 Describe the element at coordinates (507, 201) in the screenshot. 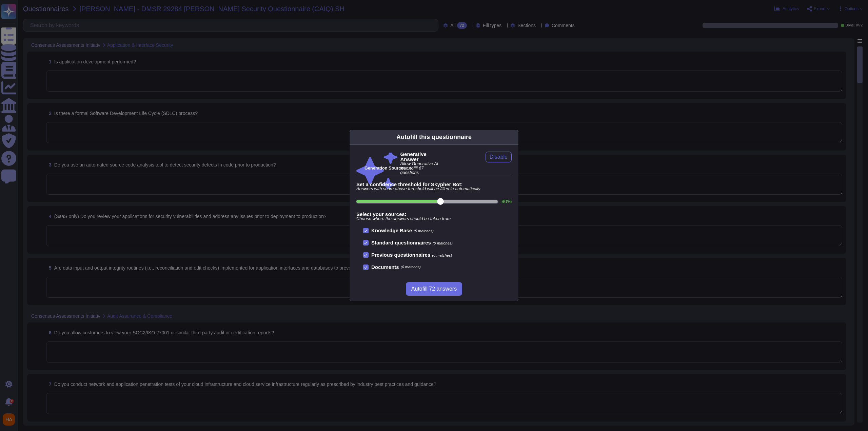

I see `label: 80 %` at that location.